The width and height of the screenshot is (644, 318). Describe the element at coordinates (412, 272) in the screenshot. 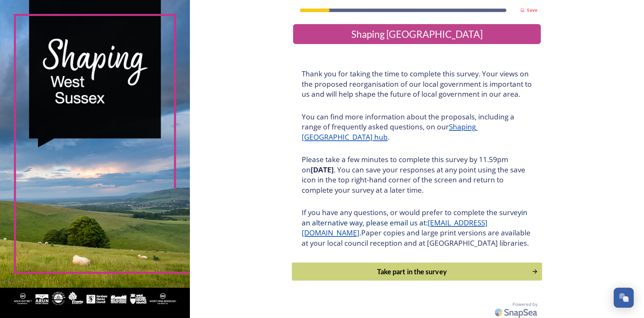

I see `div: Take part in the survey` at that location.